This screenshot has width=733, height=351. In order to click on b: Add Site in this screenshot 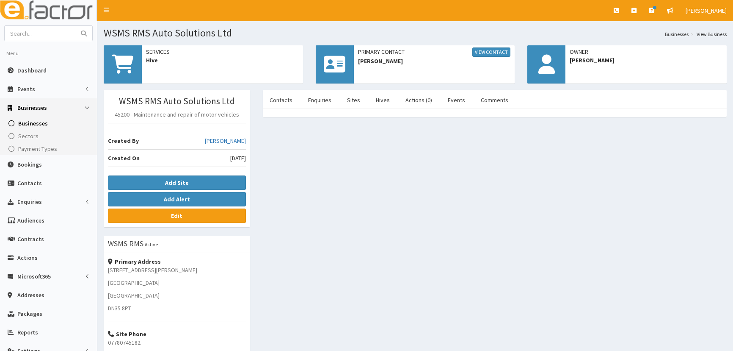, I will do `click(177, 182)`.